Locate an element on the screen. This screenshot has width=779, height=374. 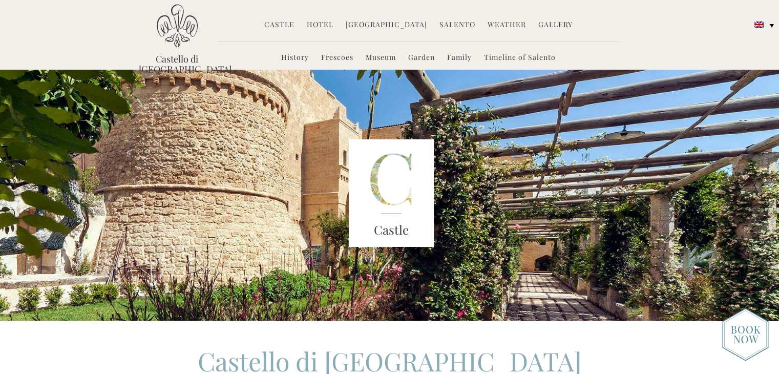
a: Timeline of Salento is located at coordinates (520, 58).